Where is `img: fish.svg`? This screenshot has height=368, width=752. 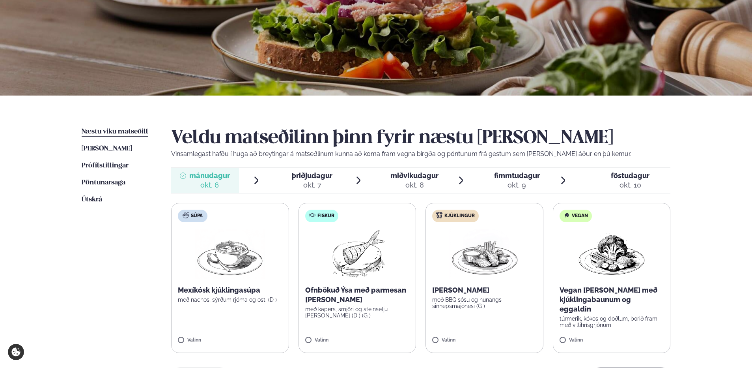
img: fish.svg is located at coordinates (312, 215).